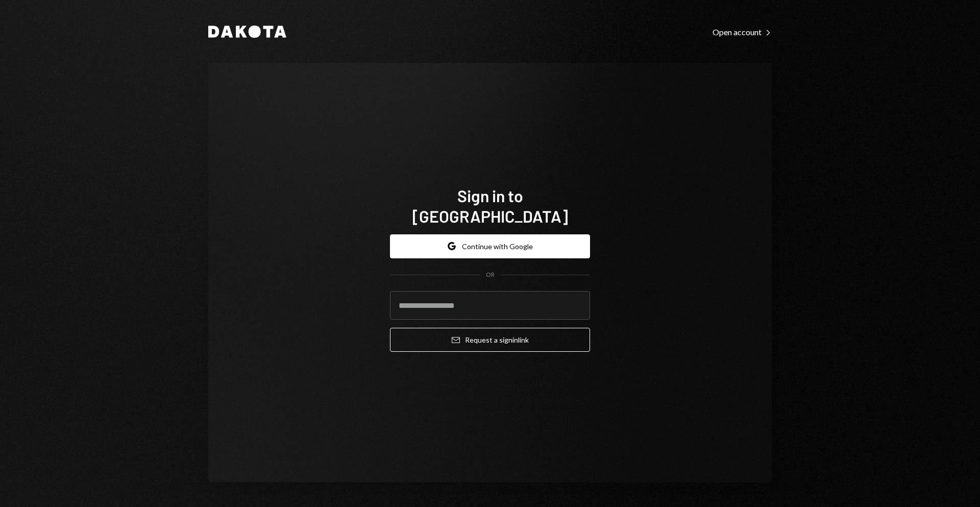 The width and height of the screenshot is (980, 507). I want to click on a: Open account, so click(742, 31).